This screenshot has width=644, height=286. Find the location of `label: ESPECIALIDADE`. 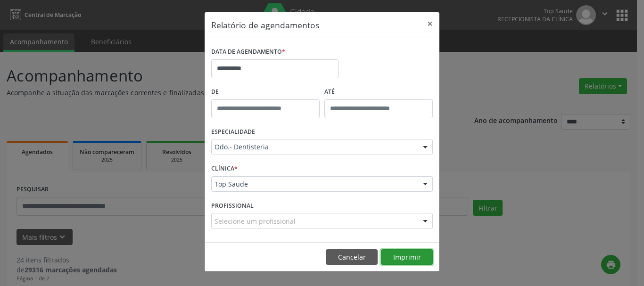

label: ESPECIALIDADE is located at coordinates (233, 132).